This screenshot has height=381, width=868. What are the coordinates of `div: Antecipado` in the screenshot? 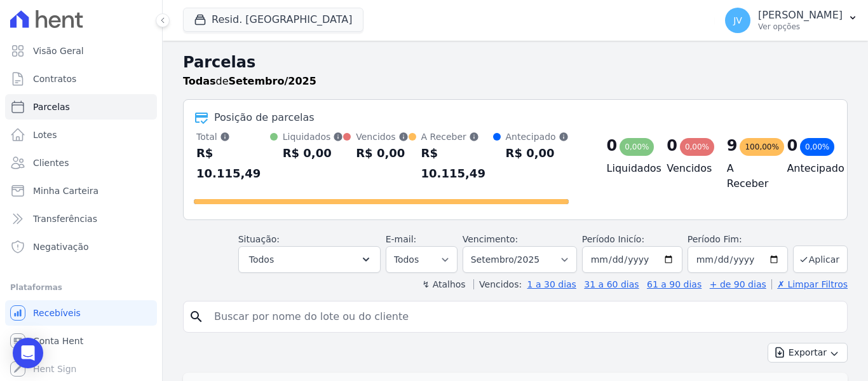 It's located at (537, 137).